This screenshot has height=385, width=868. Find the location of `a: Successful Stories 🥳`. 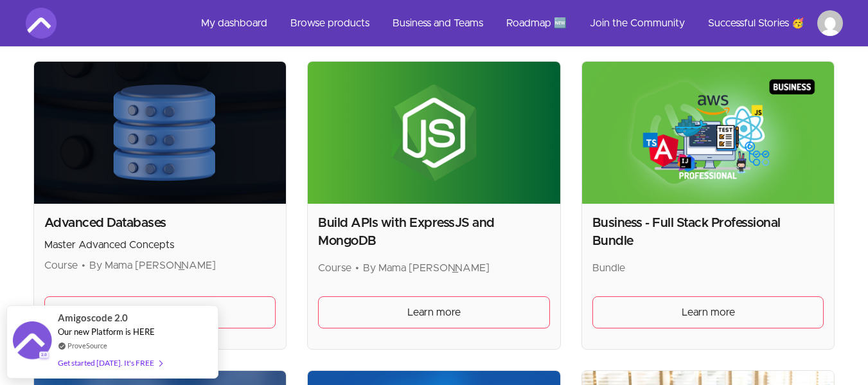

a: Successful Stories 🥳 is located at coordinates (756, 23).